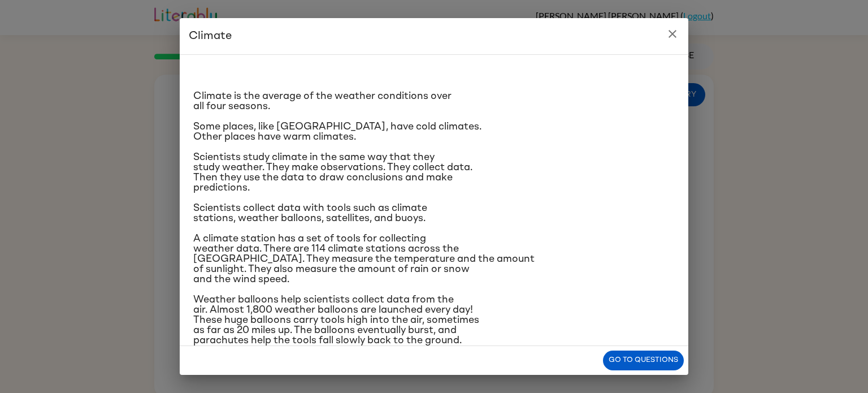 This screenshot has width=868, height=393. What do you see at coordinates (336, 320) in the screenshot?
I see `span: Weather balloons help scientists collect data from the air. Almost 1,800 weather balloons are lau...` at bounding box center [336, 320].